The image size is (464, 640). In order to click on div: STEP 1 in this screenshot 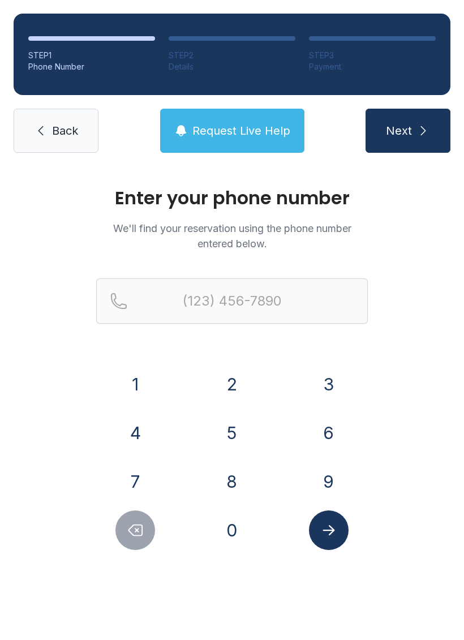, I will do `click(92, 55)`.